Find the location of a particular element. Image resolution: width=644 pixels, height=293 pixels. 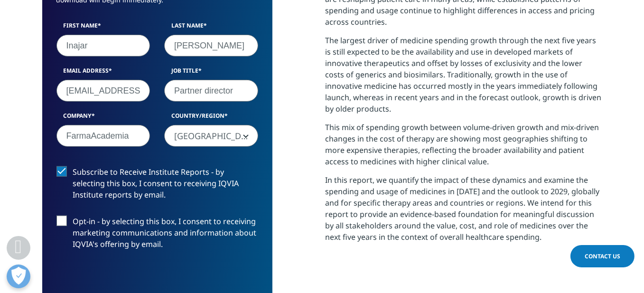

label: Email Address is located at coordinates (104, 73).